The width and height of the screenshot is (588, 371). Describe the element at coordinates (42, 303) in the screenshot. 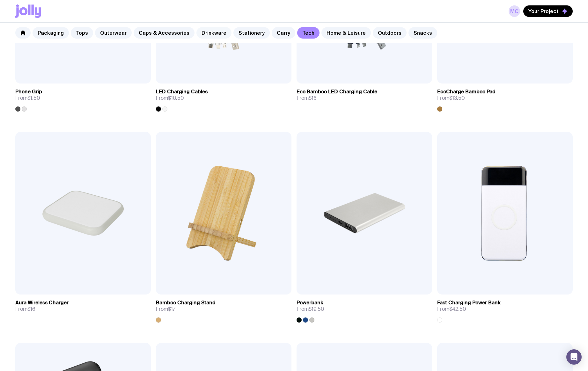

I see `h3: Aura Wireless Charger` at that location.